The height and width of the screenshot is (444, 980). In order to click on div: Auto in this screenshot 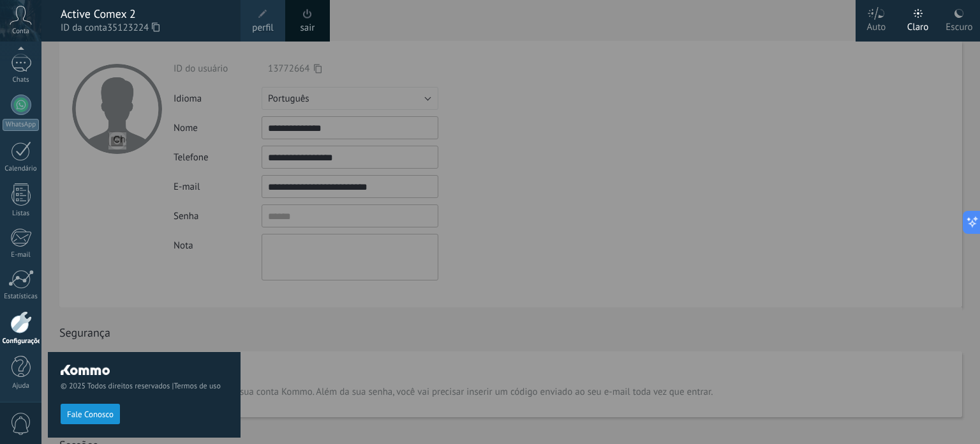, I will do `click(876, 25)`.